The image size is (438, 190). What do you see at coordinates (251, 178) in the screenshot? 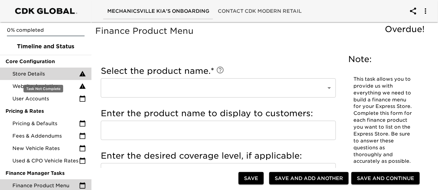
I see `button: Save` at bounding box center [251, 178].